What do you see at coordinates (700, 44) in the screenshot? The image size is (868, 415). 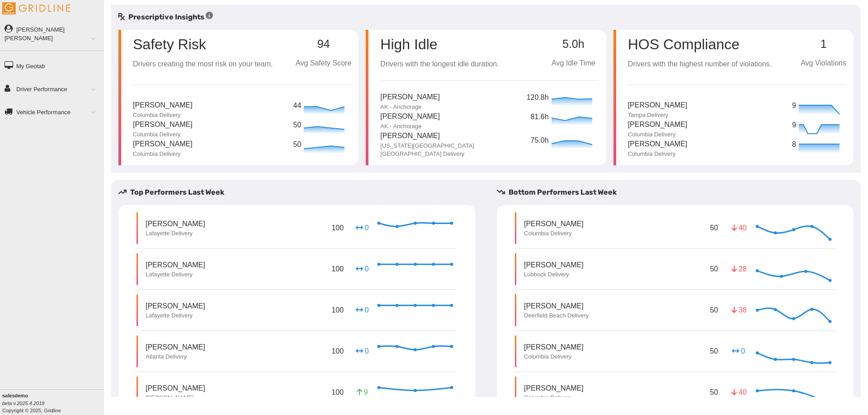 I see `p: HOS Compliance` at bounding box center [700, 44].